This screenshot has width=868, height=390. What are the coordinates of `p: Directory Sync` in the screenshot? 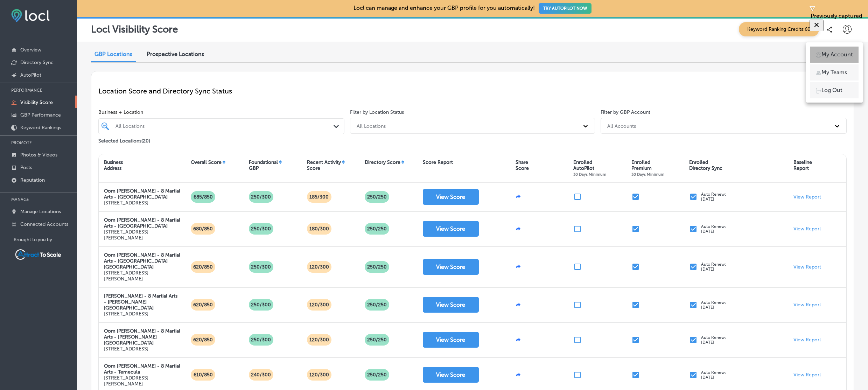 It's located at (37, 62).